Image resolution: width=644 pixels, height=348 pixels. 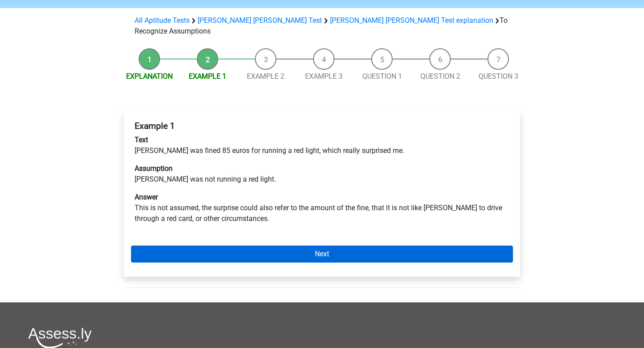 I want to click on p: This is not assumed, the surprise could also refer to the amount of the fine, that it is not like..., so click(x=322, y=208).